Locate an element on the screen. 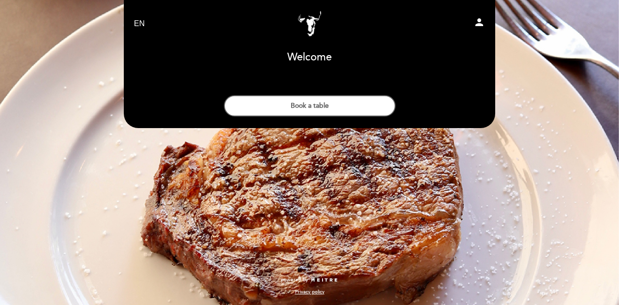 This screenshot has width=619, height=305. a: Privacy policy is located at coordinates (309, 292).